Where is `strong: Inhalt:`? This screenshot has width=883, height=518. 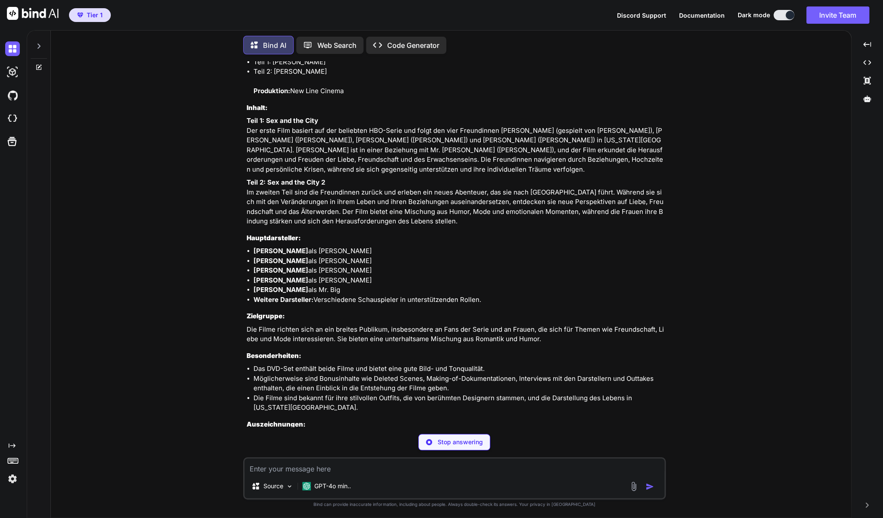
strong: Inhalt: is located at coordinates (257, 107).